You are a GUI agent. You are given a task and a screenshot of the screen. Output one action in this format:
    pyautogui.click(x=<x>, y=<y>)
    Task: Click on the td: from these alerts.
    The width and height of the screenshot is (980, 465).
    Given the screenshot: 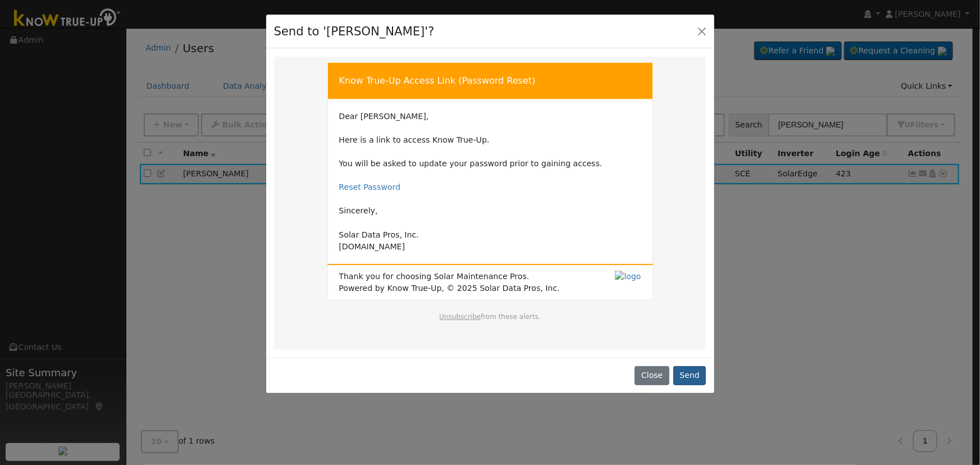 What is the action you would take?
    pyautogui.click(x=490, y=322)
    